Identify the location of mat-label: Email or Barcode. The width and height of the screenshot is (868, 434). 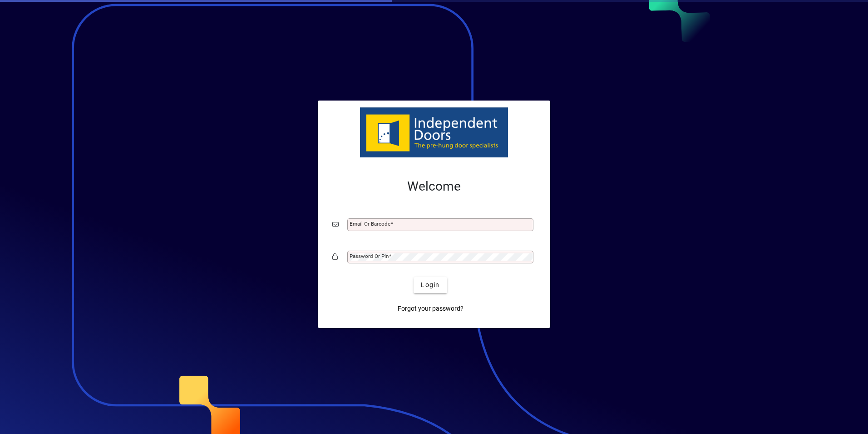
(371, 223).